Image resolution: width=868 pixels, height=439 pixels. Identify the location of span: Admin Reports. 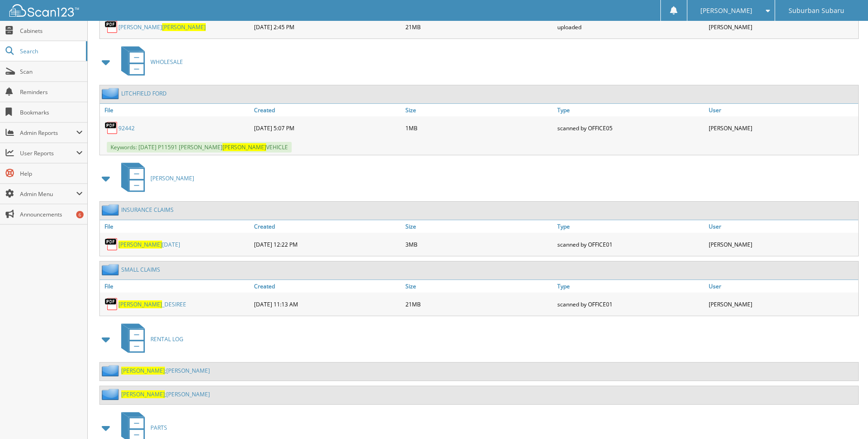
(48, 132).